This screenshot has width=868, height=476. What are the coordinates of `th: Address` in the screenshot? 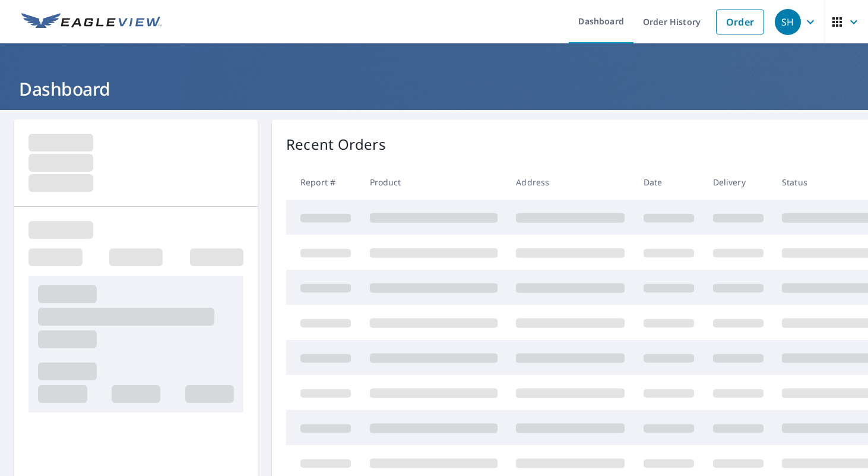 It's located at (570, 182).